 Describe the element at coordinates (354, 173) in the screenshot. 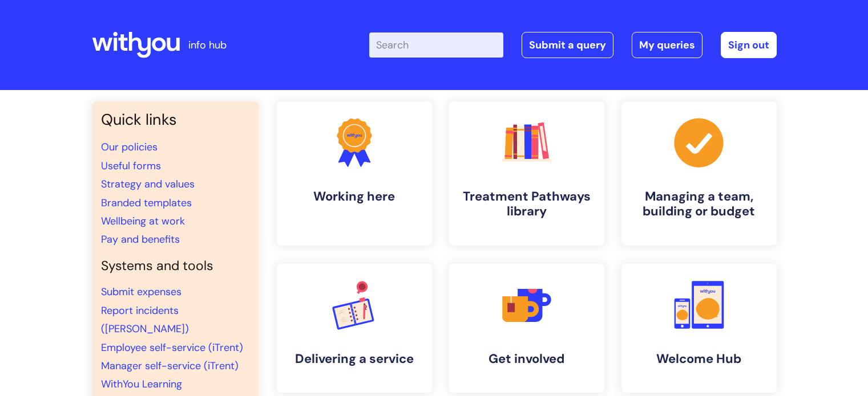

I see `a: Working here` at that location.